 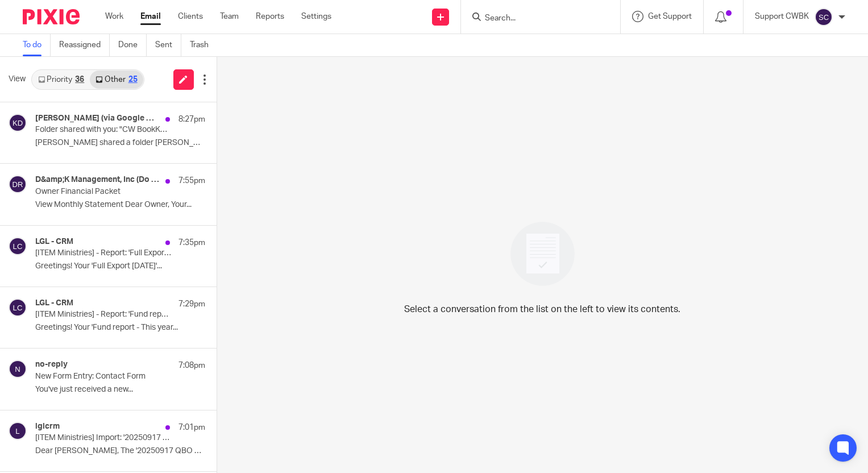 I want to click on div: 25, so click(x=133, y=80).